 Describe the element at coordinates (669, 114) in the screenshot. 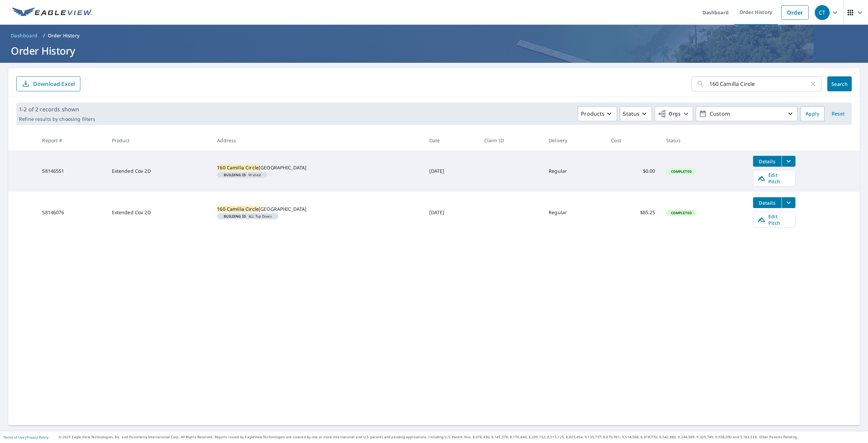

I see `span: Orgs` at that location.